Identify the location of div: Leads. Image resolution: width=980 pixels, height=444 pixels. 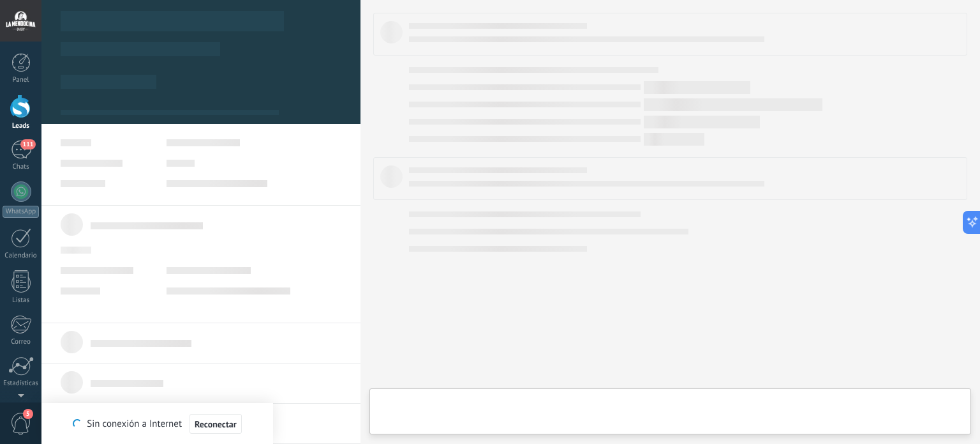
(21, 126).